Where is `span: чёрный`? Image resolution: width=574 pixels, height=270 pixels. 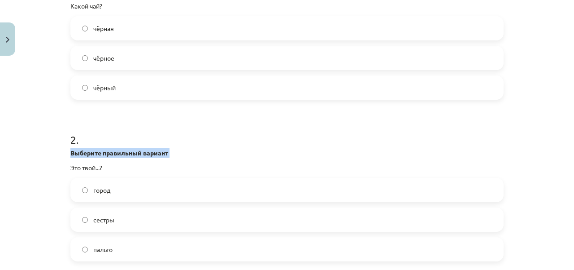 span: чёрный is located at coordinates (105, 87).